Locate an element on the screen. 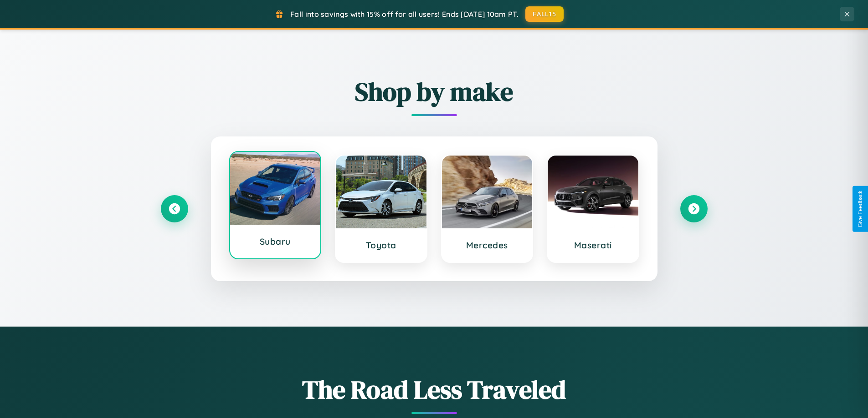  h2: Shop by make is located at coordinates (434, 92).